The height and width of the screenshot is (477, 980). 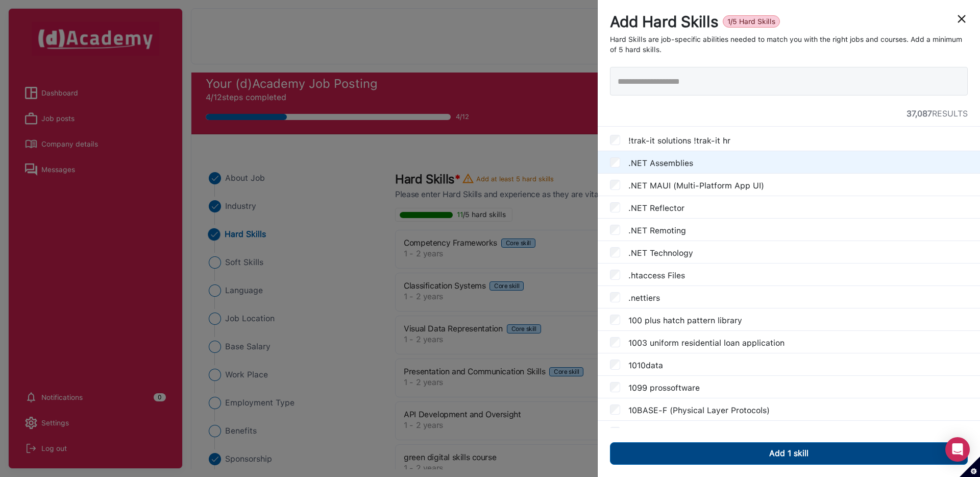 What do you see at coordinates (789, 342) in the screenshot?
I see `div: 1003 uniform residential loan application` at bounding box center [789, 342].